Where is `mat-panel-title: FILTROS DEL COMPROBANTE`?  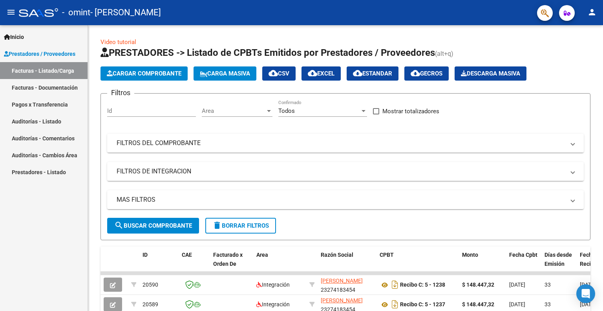 mat-panel-title: FILTROS DEL COMPROBANTE is located at coordinates (341, 143).